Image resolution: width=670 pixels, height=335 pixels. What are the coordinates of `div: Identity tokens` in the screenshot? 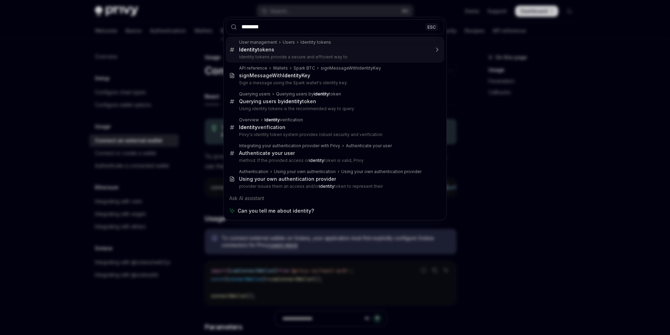 It's located at (316, 42).